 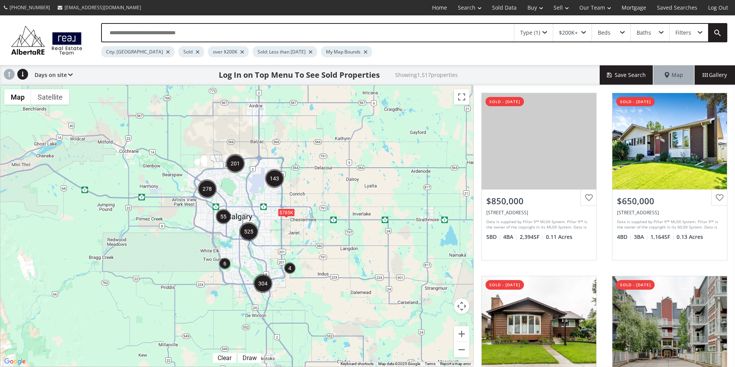 What do you see at coordinates (532, 237) in the screenshot?
I see `span: 2,394 SF` at bounding box center [532, 237].